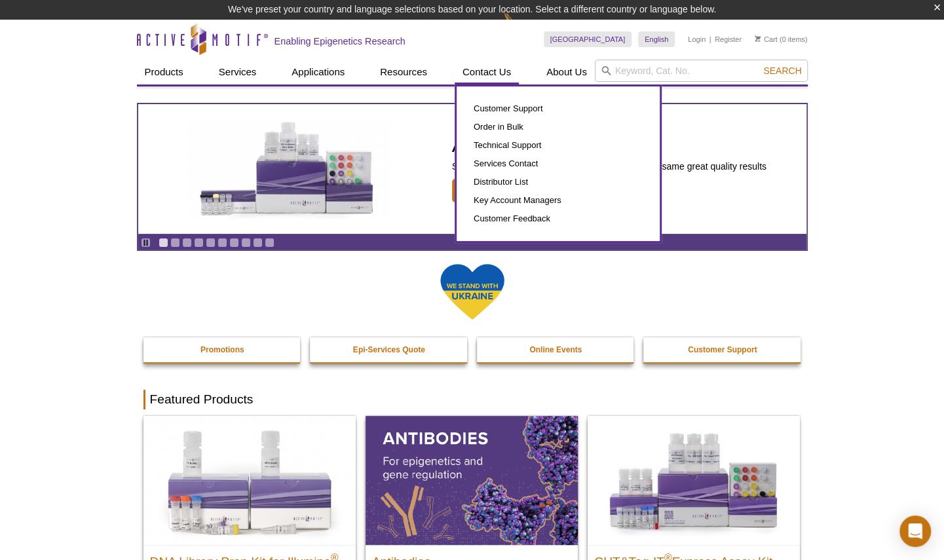 This screenshot has width=944, height=560. What do you see at coordinates (487, 72) in the screenshot?
I see `a: Contact Us` at bounding box center [487, 72].